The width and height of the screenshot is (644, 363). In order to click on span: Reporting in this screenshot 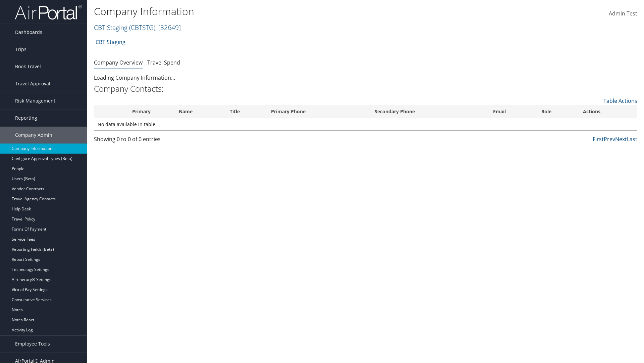, I will do `click(26, 118)`.